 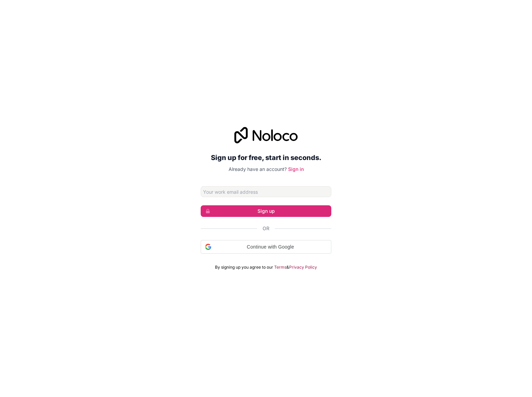 I want to click on button: Sign up, so click(x=266, y=211).